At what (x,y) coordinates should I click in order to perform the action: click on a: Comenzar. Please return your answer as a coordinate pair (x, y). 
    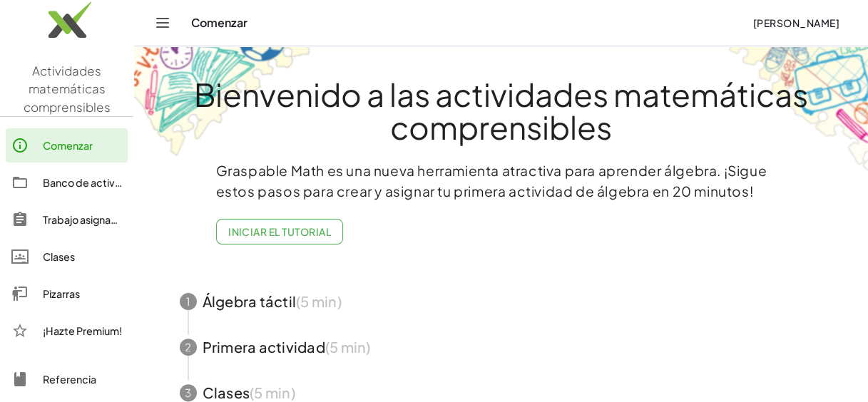
    Looking at the image, I should click on (66, 145).